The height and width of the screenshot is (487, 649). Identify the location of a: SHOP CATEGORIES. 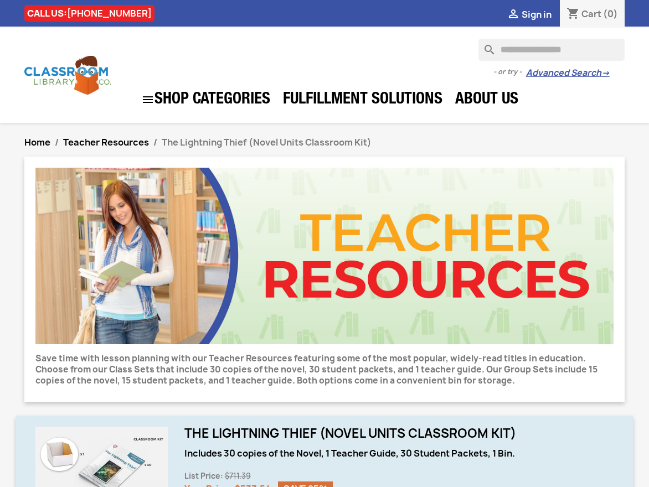
(205, 100).